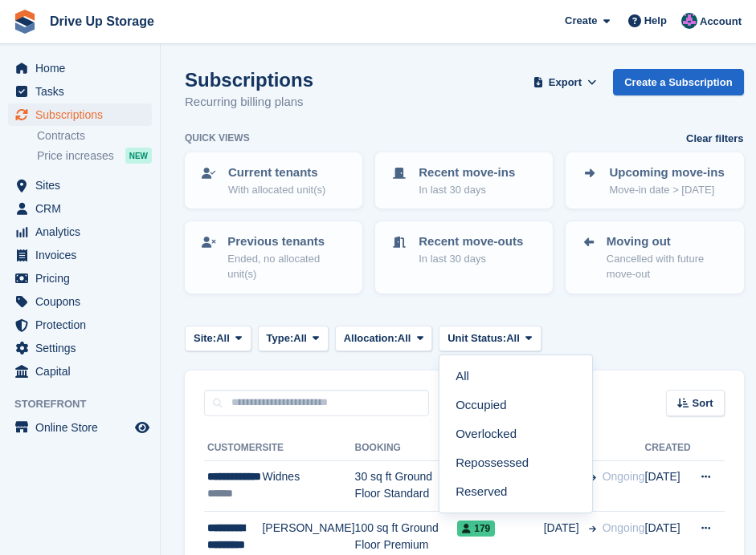  Describe the element at coordinates (471, 242) in the screenshot. I see `p: Recent move-outs` at that location.